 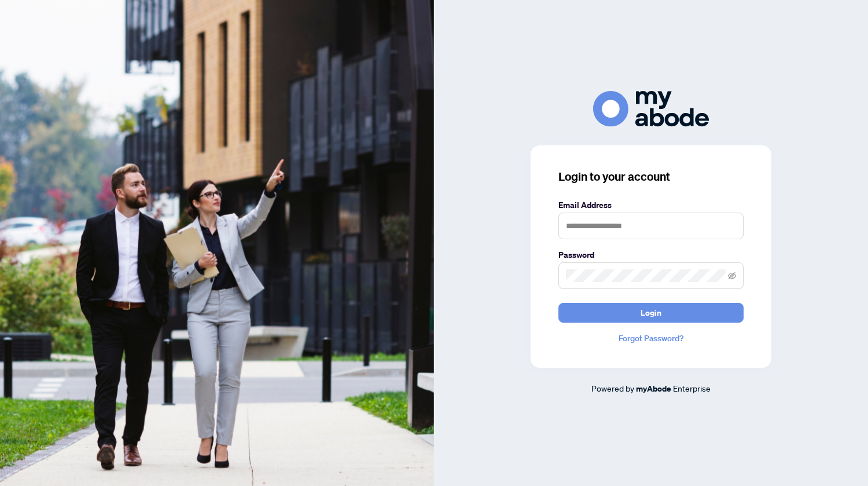 What do you see at coordinates (651, 254) in the screenshot?
I see `label: Password` at bounding box center [651, 254].